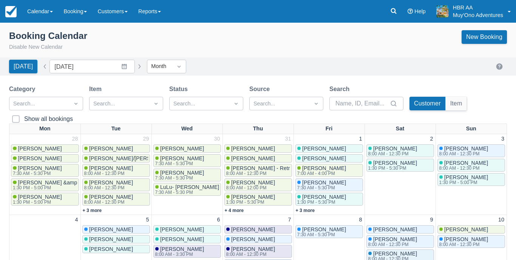  Describe the element at coordinates (36, 47) in the screenshot. I see `button: Disable New Calendar` at that location.